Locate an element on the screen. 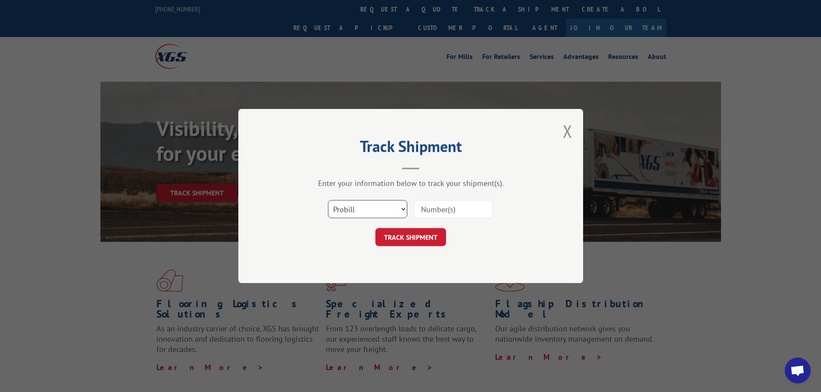 The width and height of the screenshot is (821, 392). h2: Track Shipment is located at coordinates (411, 149).